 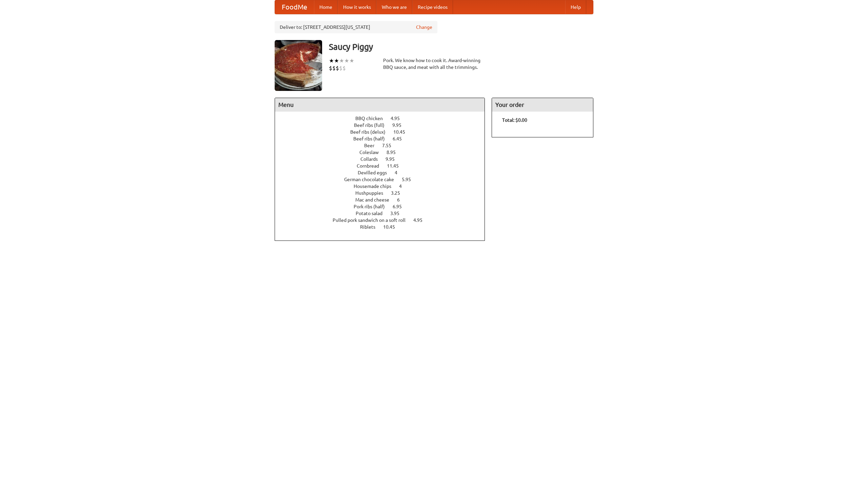 What do you see at coordinates (424, 27) in the screenshot?
I see `a: Change` at bounding box center [424, 27].